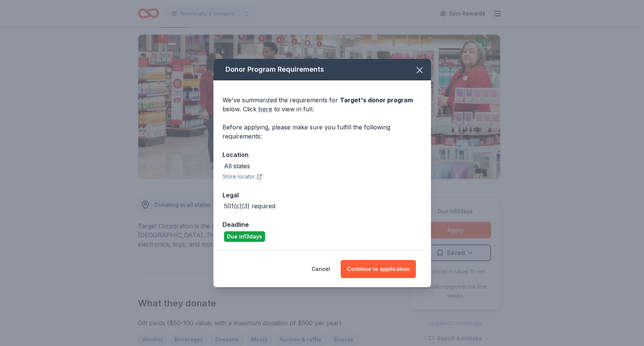 Image resolution: width=644 pixels, height=346 pixels. What do you see at coordinates (249, 206) in the screenshot?
I see `div: 501(c)(3) required` at bounding box center [249, 206].